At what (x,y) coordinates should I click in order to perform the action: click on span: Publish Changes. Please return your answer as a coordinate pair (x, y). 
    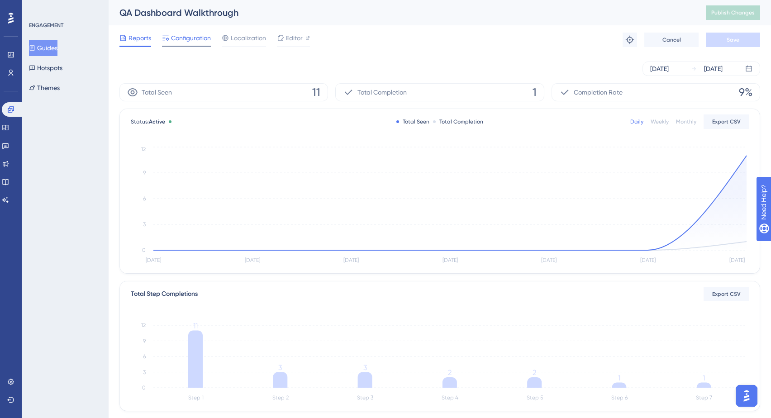
    Looking at the image, I should click on (733, 13).